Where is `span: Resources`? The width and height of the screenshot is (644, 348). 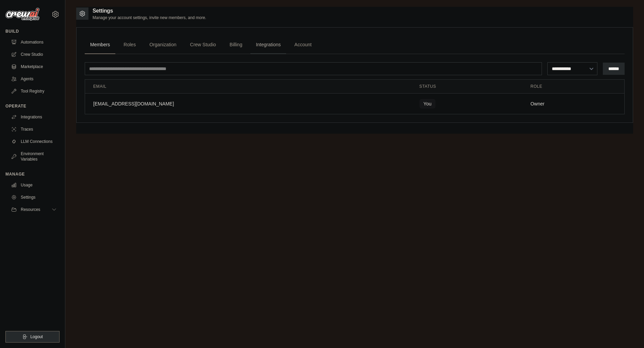 span: Resources is located at coordinates (30, 209).